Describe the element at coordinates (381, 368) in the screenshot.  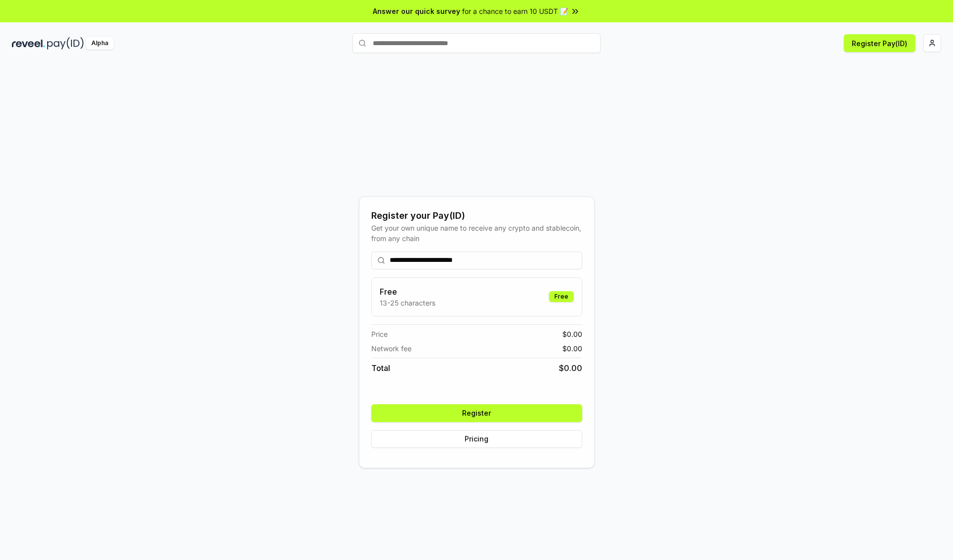
I see `span: Total` at that location.